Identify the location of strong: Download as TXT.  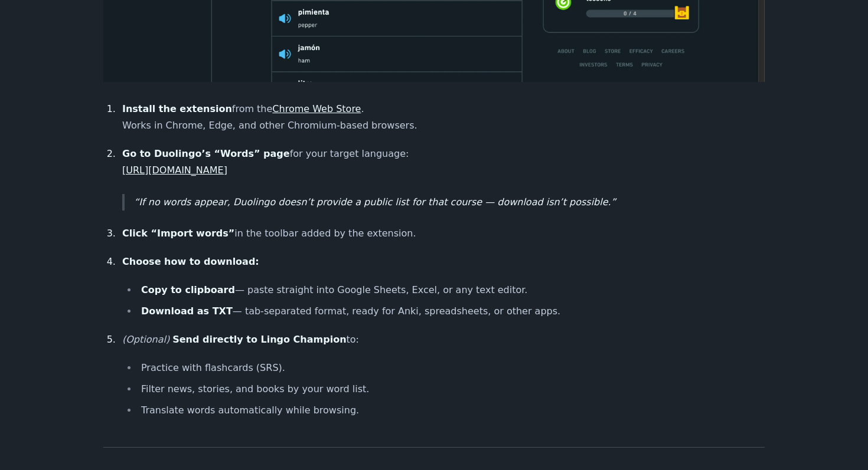
(187, 311).